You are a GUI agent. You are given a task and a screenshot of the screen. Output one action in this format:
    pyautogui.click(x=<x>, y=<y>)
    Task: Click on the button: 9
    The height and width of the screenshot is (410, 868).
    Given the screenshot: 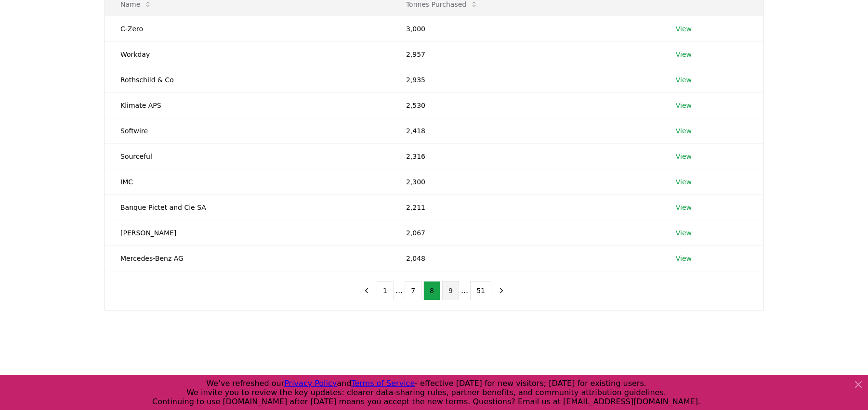 What is the action you would take?
    pyautogui.click(x=450, y=291)
    